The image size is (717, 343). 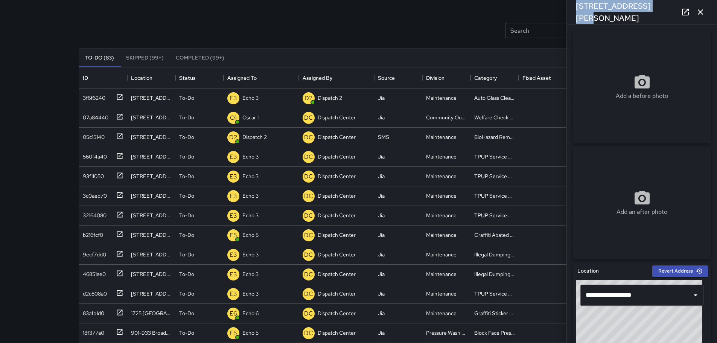 I want to click on div: b216fcf0, so click(x=91, y=233).